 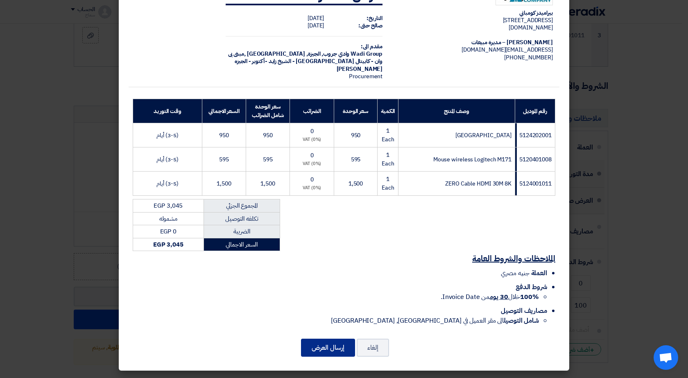 What do you see at coordinates (498, 297) in the screenshot?
I see `u: 30 يوم` at bounding box center [498, 297].